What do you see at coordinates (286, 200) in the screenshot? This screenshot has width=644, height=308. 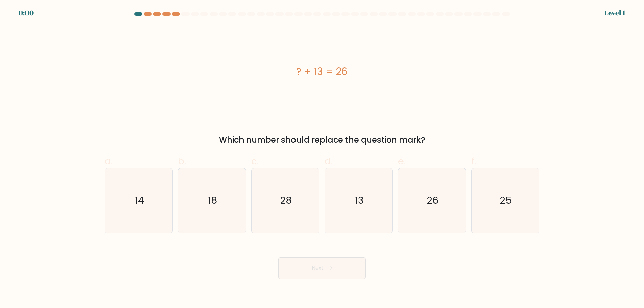 I see `text: 28` at bounding box center [286, 200].